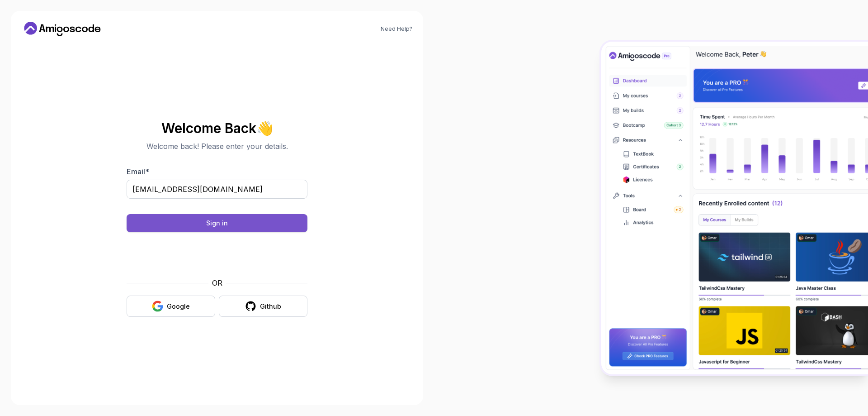 The width and height of the screenshot is (868, 416). I want to click on img: Amigoscode Dashboard, so click(734, 208).